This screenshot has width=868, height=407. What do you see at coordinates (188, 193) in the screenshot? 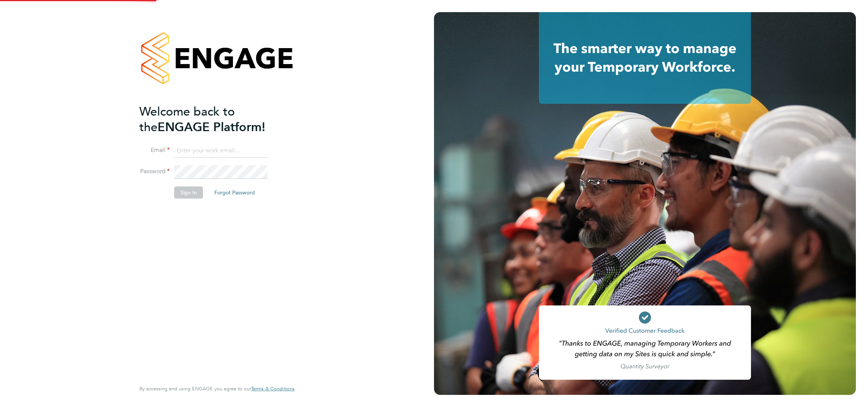
I see `button: Sign In` at bounding box center [188, 193].